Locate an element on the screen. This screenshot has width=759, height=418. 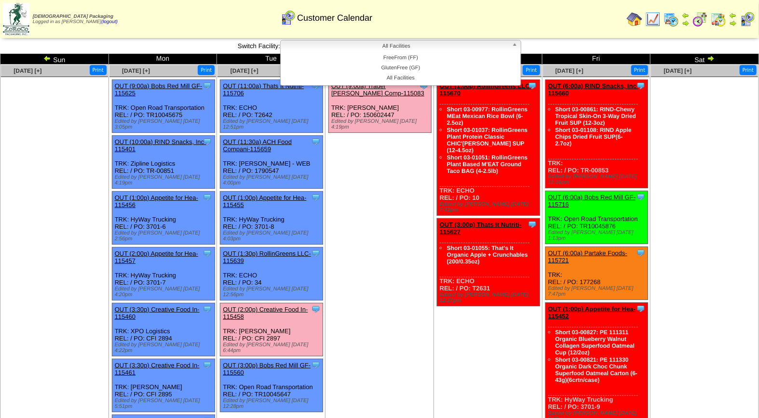
a: OUT (1:30p) RollinGreens LLC-115639 is located at coordinates (267, 257).